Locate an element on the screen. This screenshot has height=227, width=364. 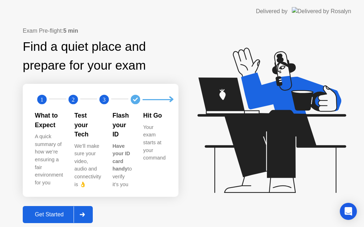
div: Test your Tech is located at coordinates (87, 125).